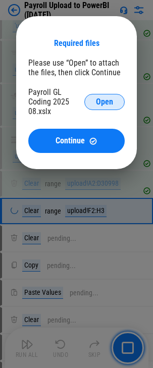 The height and width of the screenshot is (368, 153). I want to click on div: Required files, so click(77, 43).